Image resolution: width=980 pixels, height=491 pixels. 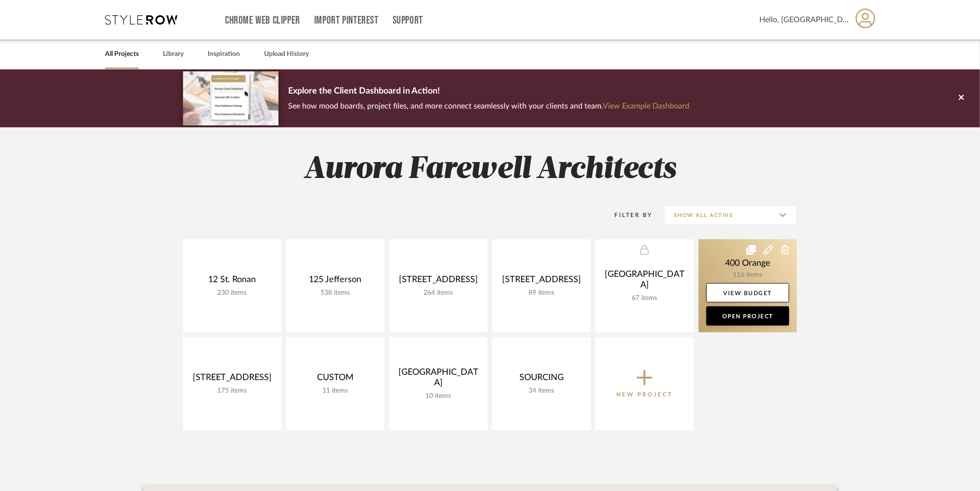 What do you see at coordinates (335, 390) in the screenshot?
I see `div: 11 items` at bounding box center [335, 390].